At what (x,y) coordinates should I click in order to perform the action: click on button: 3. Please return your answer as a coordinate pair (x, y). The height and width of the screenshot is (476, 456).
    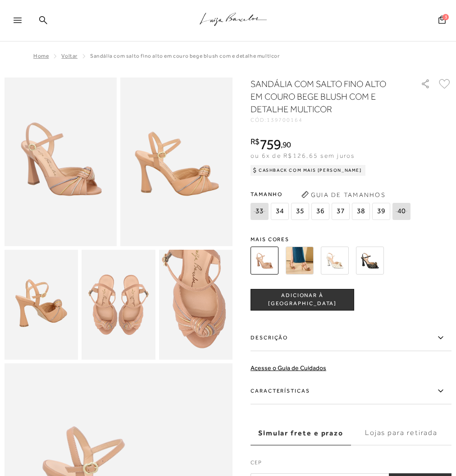
    Looking at the image, I should click on (442, 21).